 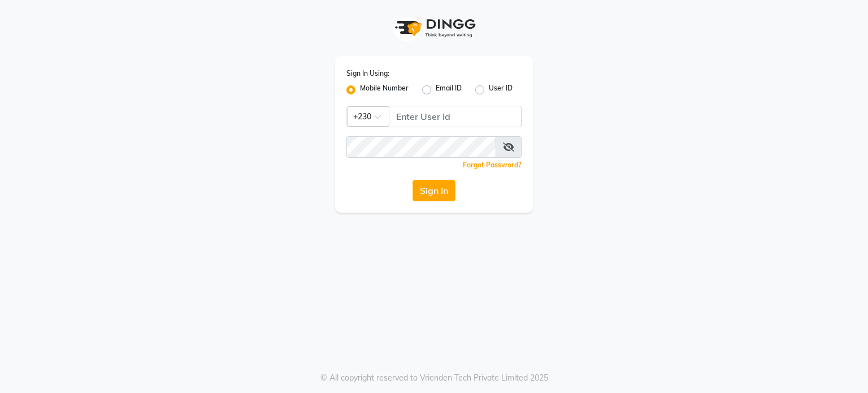 I want to click on label: Mobile Number, so click(x=384, y=90).